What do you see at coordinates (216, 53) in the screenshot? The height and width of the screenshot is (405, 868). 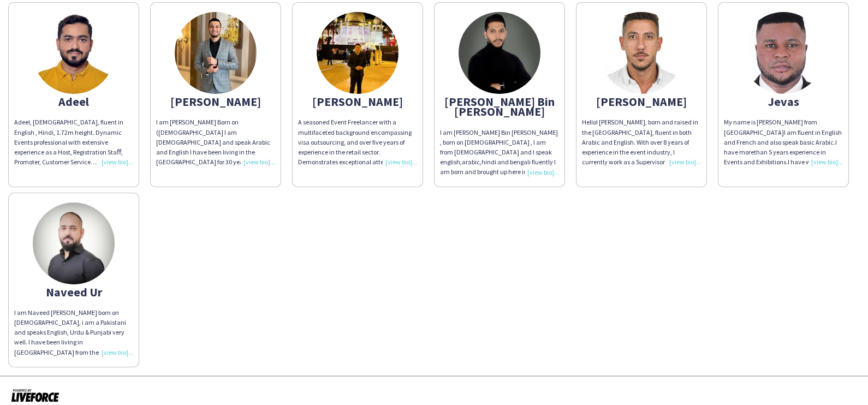 I see `img: thumb-640749933ef8d.jpeg` at bounding box center [216, 53].